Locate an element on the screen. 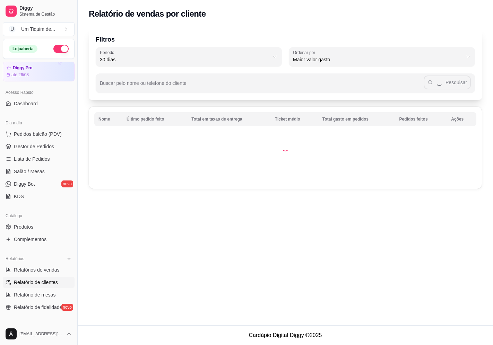  a: Salão / Mesas is located at coordinates (38, 172).